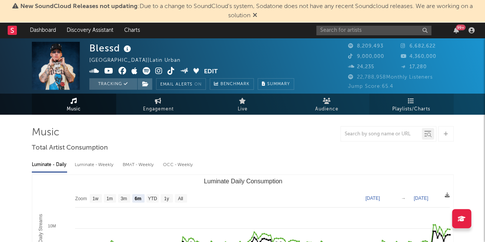 Image resolution: width=485 pixels, height=242 pixels. Describe the element at coordinates (243, 104) in the screenshot. I see `a: Live` at that location.